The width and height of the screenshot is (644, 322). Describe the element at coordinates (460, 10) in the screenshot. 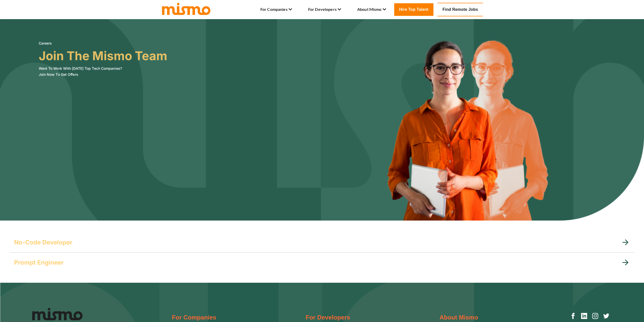

I see `a: Find Remote Jobs` at that location.